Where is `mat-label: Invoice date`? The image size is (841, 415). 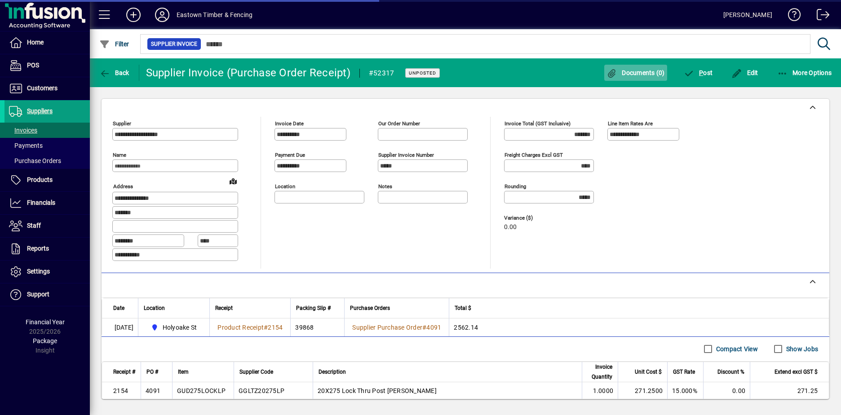 mat-label: Invoice date is located at coordinates (289, 123).